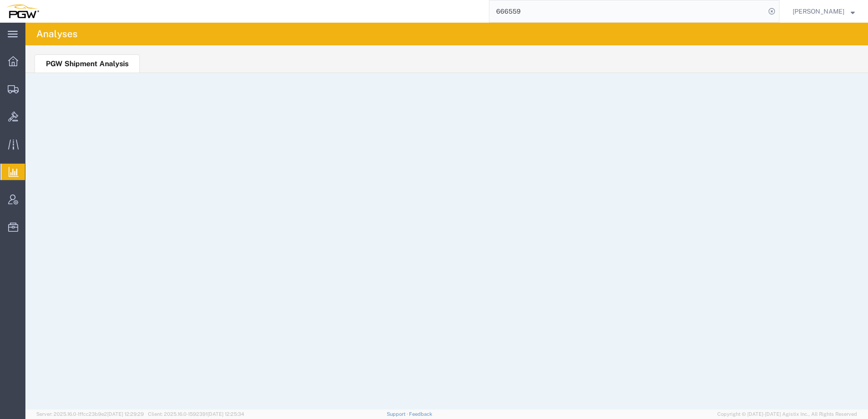  I want to click on li: PGW Shipment Analysis, so click(87, 64).